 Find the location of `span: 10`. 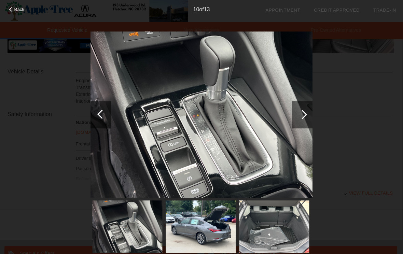

span: 10 is located at coordinates (196, 9).